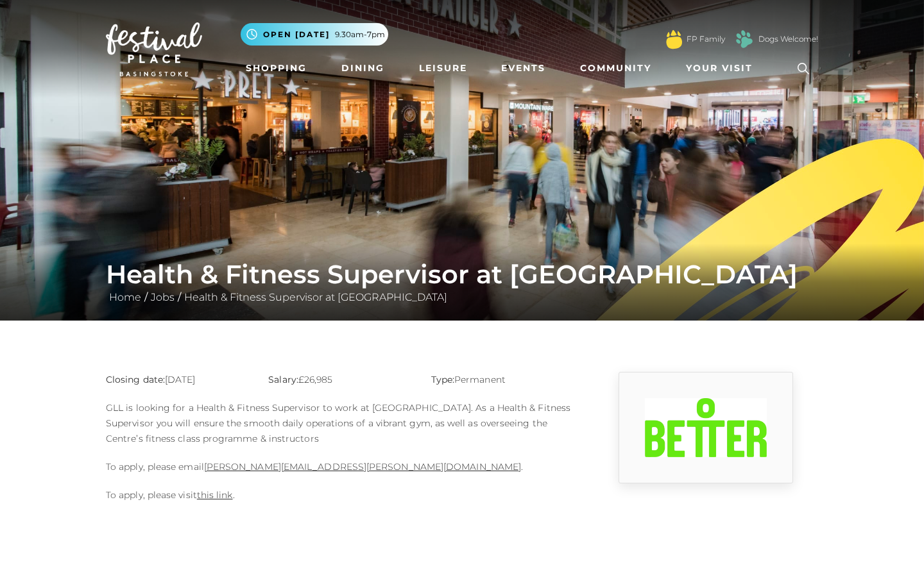 This screenshot has width=924, height=577. What do you see at coordinates (215, 495) in the screenshot?
I see `a: this link` at bounding box center [215, 495].